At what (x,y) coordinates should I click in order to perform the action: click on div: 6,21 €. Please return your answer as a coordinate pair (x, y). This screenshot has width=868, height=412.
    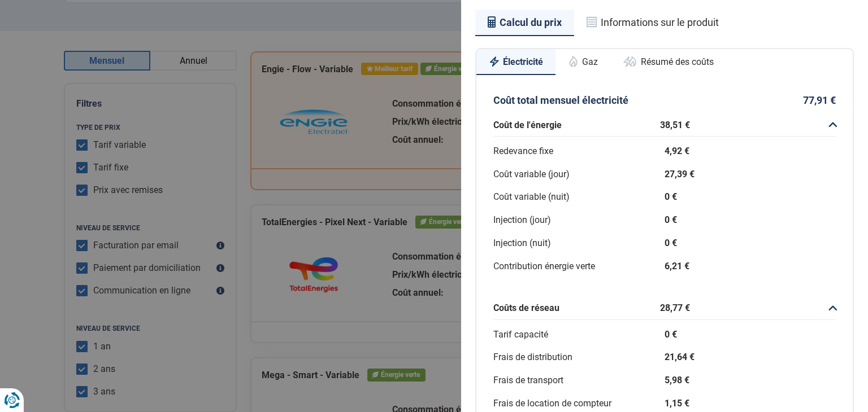
    Looking at the image, I should click on (750, 267).